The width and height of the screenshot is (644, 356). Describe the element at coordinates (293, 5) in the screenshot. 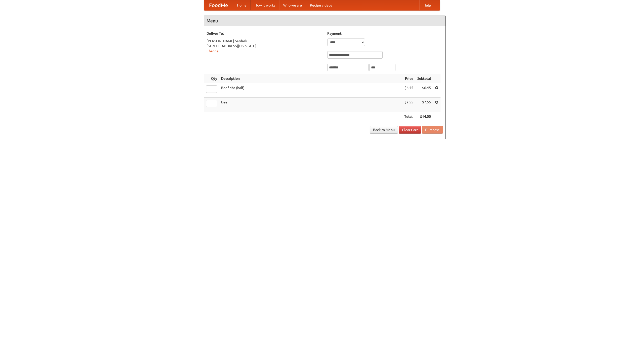

I see `a: Who we are` at that location.